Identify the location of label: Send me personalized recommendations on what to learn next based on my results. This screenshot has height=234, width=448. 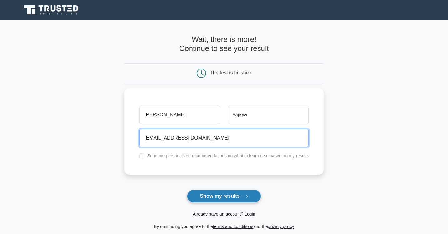
(228, 155).